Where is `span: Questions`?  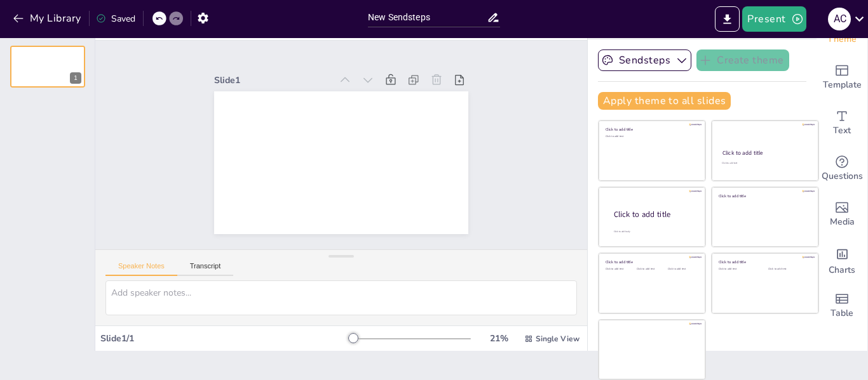
span: Questions is located at coordinates (842, 176).